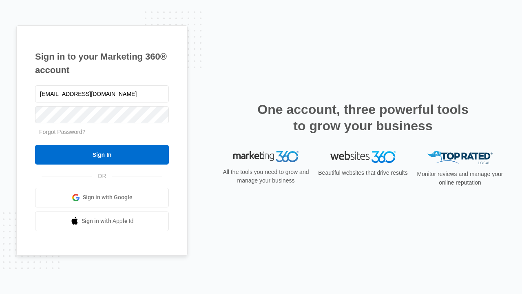 The width and height of the screenshot is (522, 294). What do you see at coordinates (102, 155) in the screenshot?
I see `input: Sign In` at bounding box center [102, 155].